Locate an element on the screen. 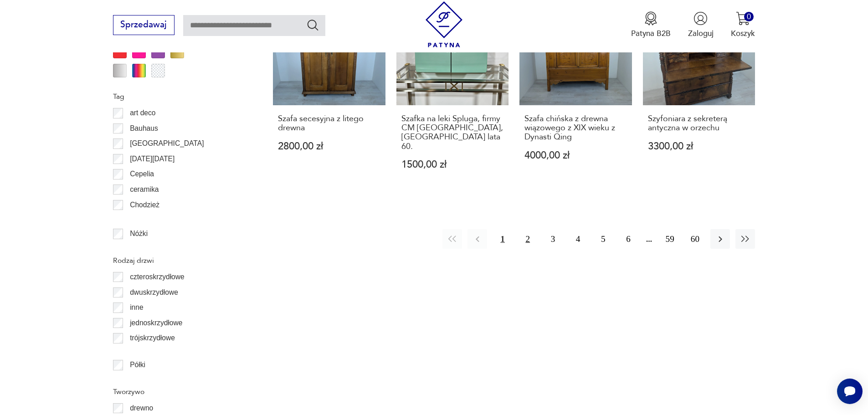  p: Chodzież is located at coordinates (145, 205).